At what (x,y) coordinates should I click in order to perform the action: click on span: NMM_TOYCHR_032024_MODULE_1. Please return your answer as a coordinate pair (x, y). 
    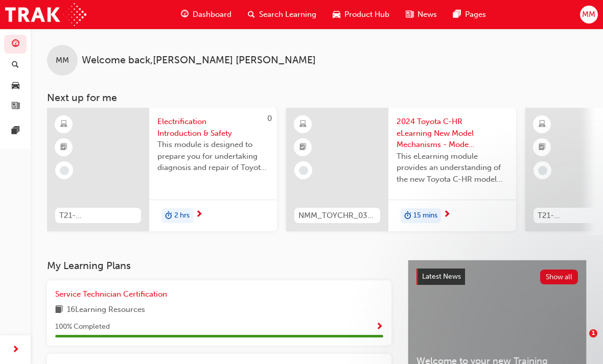
    Looking at the image, I should click on (337, 216).